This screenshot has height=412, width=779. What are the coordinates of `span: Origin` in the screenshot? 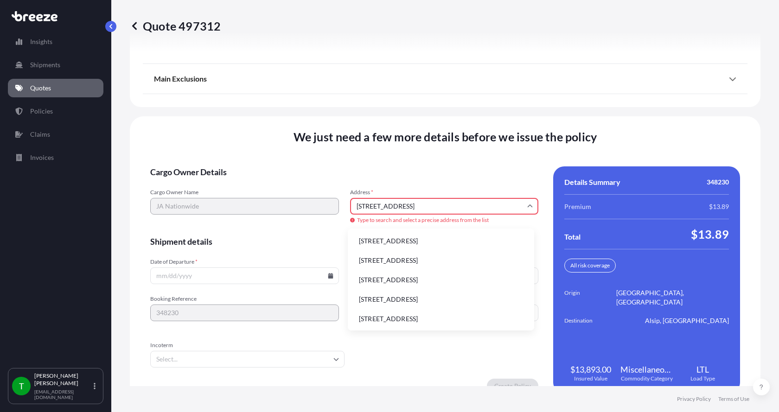 It's located at (591, 298).